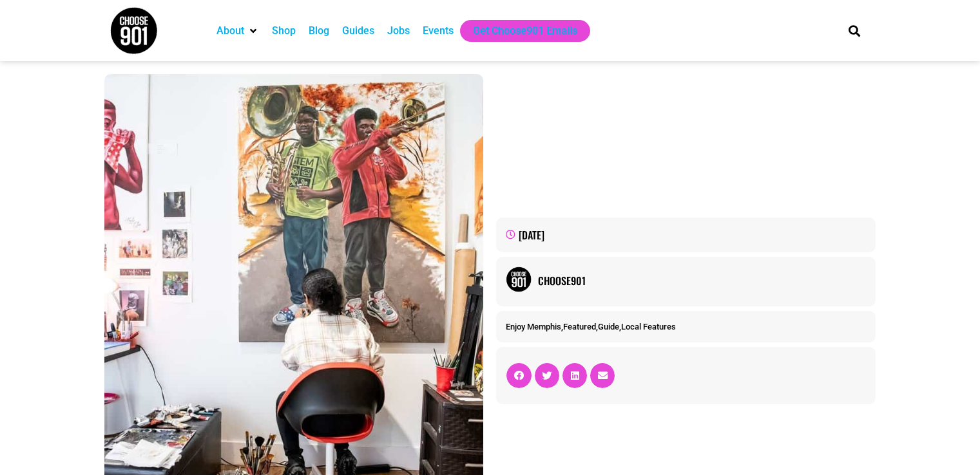 The width and height of the screenshot is (980, 475). What do you see at coordinates (518, 31) in the screenshot?
I see `nav: Main nav` at bounding box center [518, 31].